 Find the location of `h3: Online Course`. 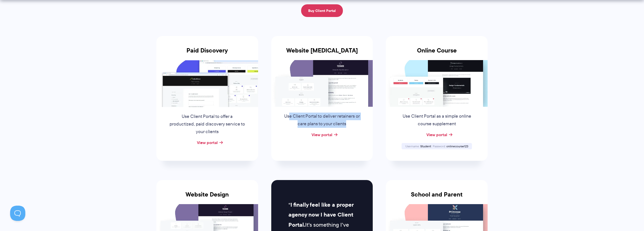

h3: Online Course is located at coordinates (437, 53).